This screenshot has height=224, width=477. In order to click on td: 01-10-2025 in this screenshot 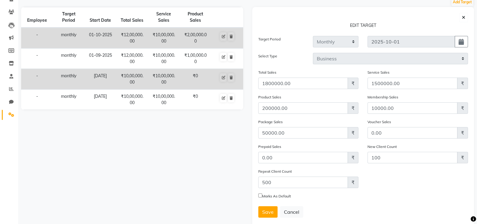, I will do `click(100, 38)`.